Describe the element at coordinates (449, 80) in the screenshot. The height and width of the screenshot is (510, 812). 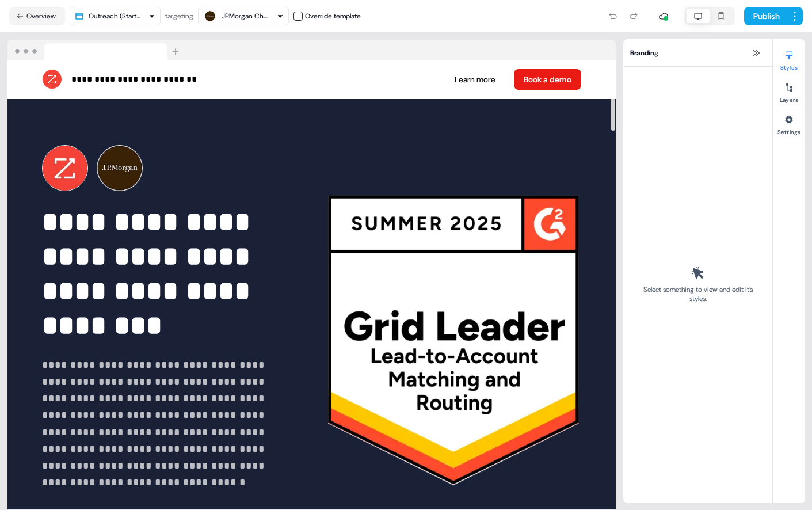
I see `div: Learn moreBook a demo` at that location.